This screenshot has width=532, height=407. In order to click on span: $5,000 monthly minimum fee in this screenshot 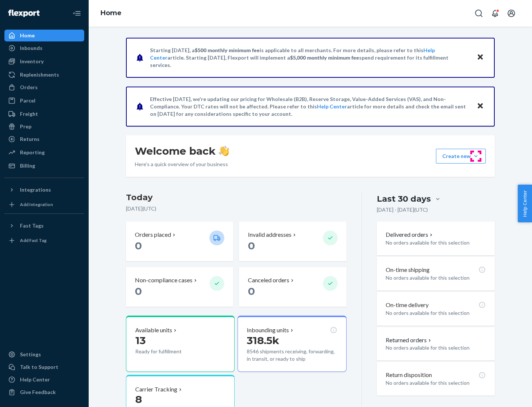, I will do `click(325, 57)`.